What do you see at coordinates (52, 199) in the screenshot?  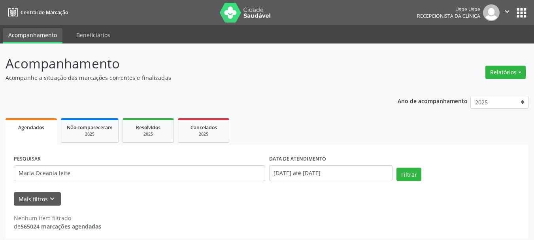 I see `i: keyboard_arrow_down` at bounding box center [52, 199].